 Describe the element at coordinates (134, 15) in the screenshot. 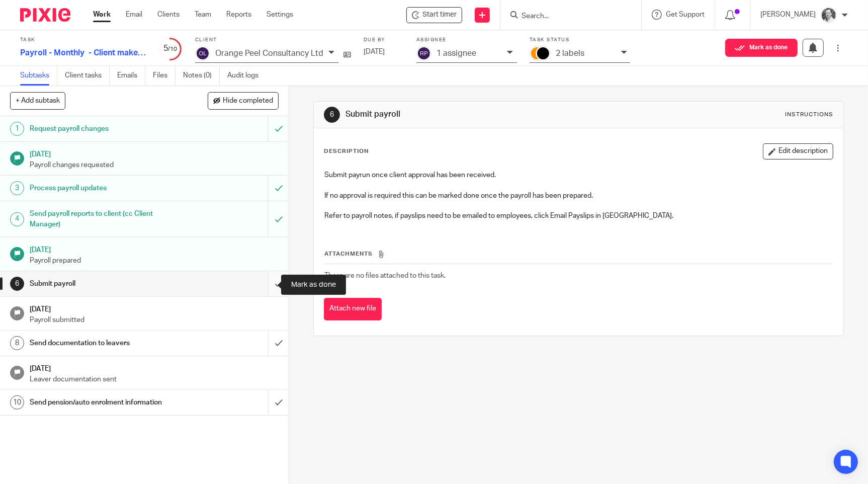

I see `a: Email` at that location.